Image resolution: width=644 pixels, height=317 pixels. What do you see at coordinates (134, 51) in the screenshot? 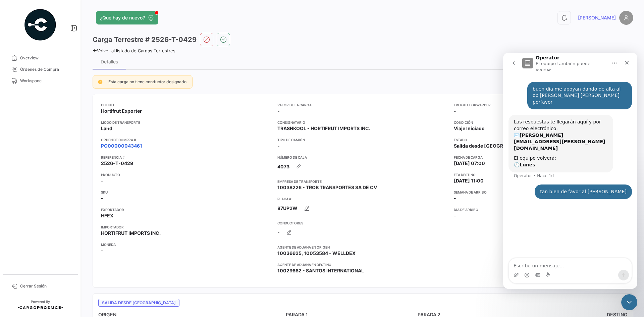
I see `a: Volver al listado de Cargas Terrestres` at bounding box center [134, 51].